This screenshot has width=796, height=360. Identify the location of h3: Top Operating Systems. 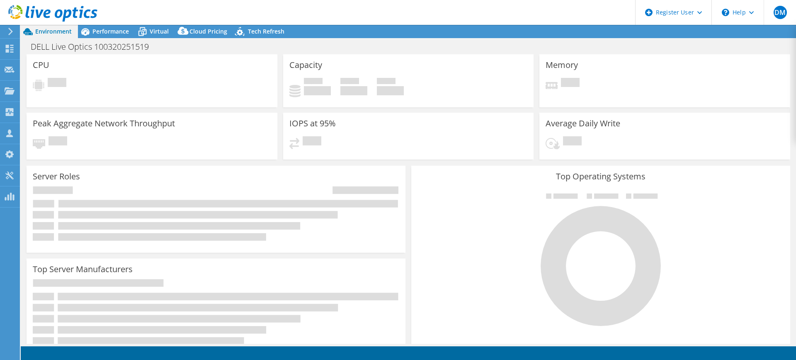
(601, 177).